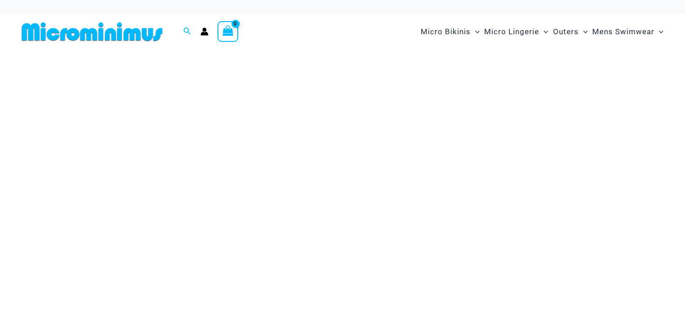  Describe the element at coordinates (516, 32) in the screenshot. I see `a: Micro LingerieMenu ToggleMenu Toggle` at that location.